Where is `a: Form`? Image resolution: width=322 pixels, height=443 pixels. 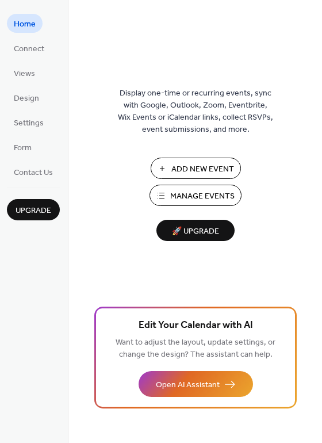 a: Form is located at coordinates (22, 147).